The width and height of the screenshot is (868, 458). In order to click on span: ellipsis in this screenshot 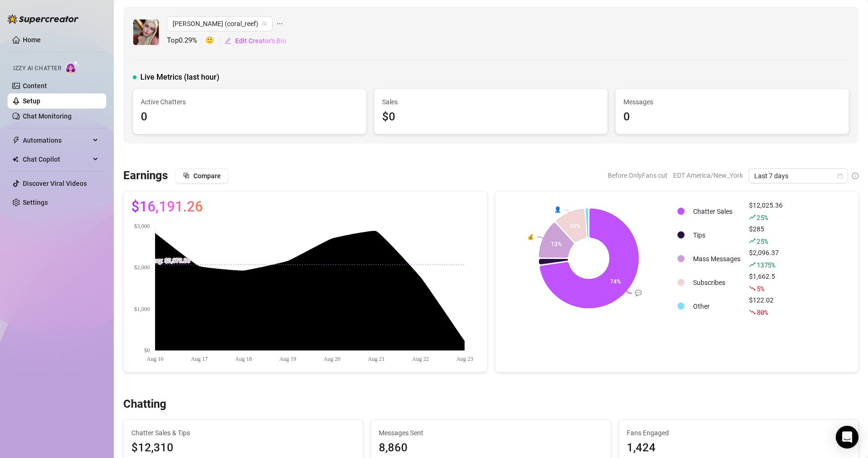, I will do `click(280, 24)`.